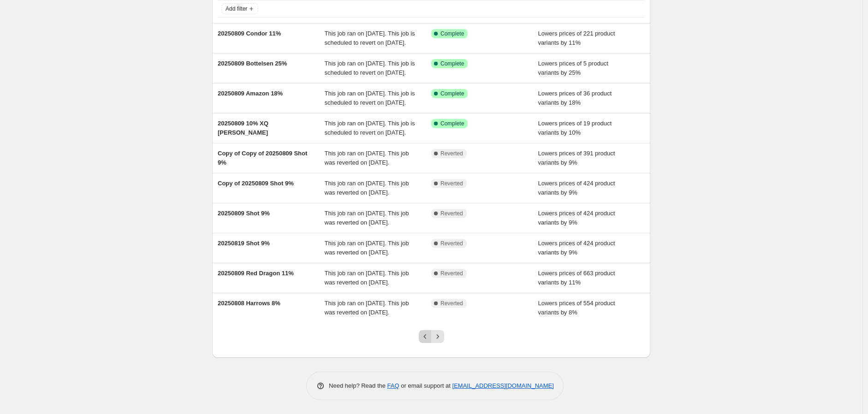 Image resolution: width=868 pixels, height=414 pixels. I want to click on span: Copy of Copy of 20250809 Shot 9%, so click(262, 157).